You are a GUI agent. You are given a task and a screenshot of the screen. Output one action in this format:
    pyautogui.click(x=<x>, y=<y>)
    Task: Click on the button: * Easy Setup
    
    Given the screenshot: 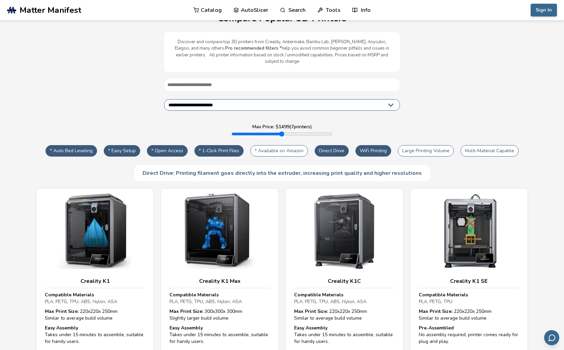 What is the action you would take?
    pyautogui.click(x=122, y=151)
    